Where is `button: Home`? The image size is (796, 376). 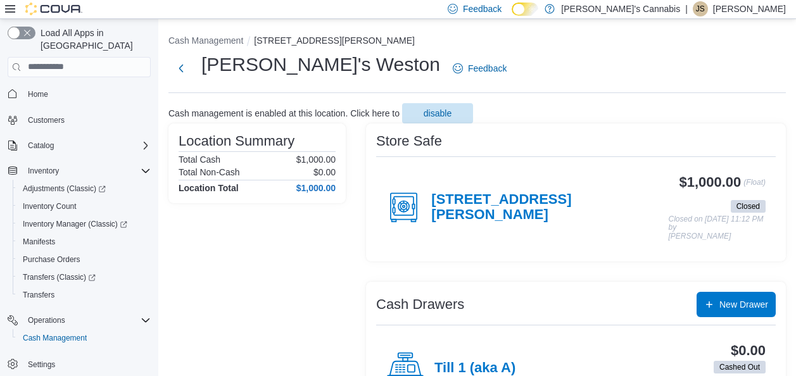 button: Home is located at coordinates (79, 94).